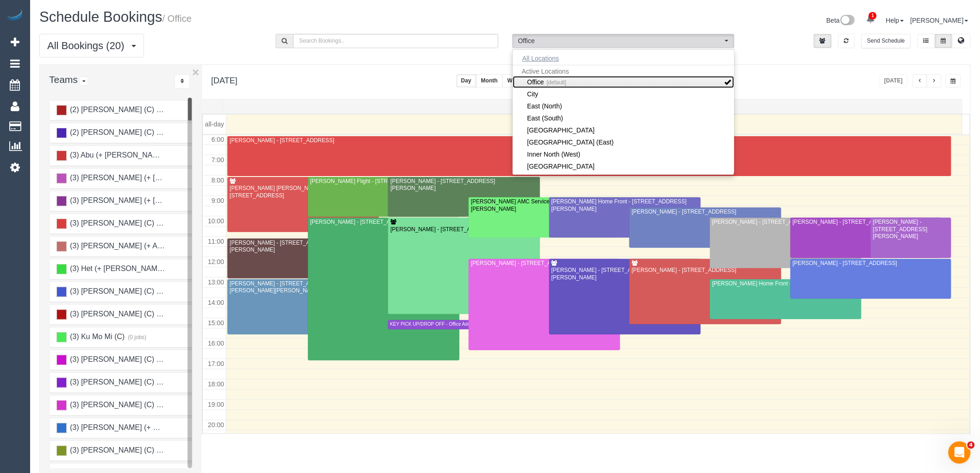 The image size is (980, 473). What do you see at coordinates (217, 160) in the screenshot?
I see `span: 7:00` at bounding box center [217, 160].